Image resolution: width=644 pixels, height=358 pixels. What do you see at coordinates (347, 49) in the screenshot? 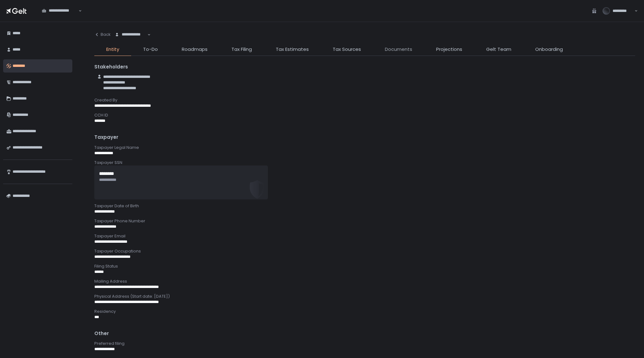
I see `span: Tax Sources` at bounding box center [347, 49].